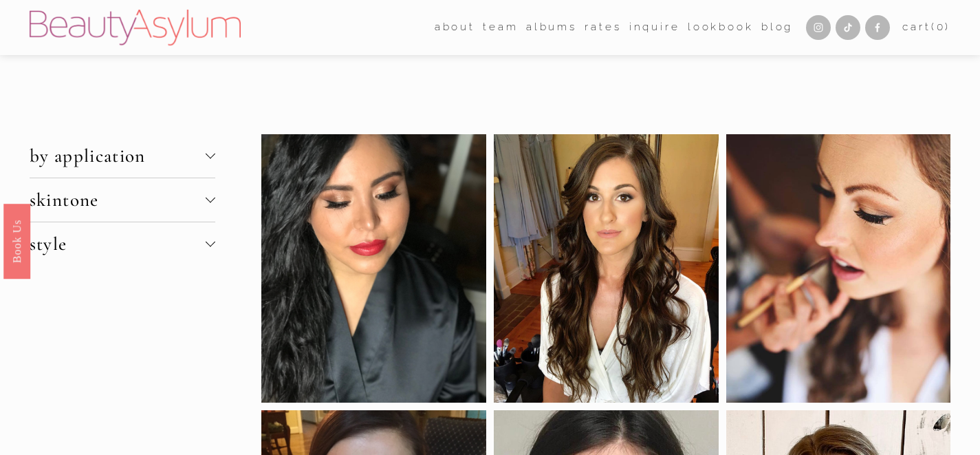  Describe the element at coordinates (500, 28) in the screenshot. I see `span: team` at that location.